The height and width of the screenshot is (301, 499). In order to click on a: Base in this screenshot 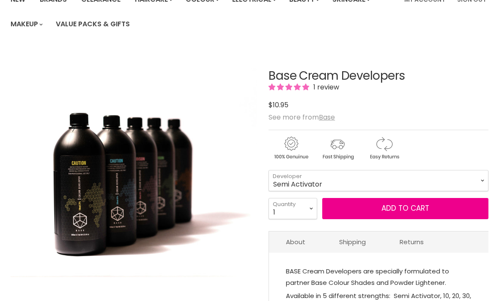, I will do `click(327, 117)`.